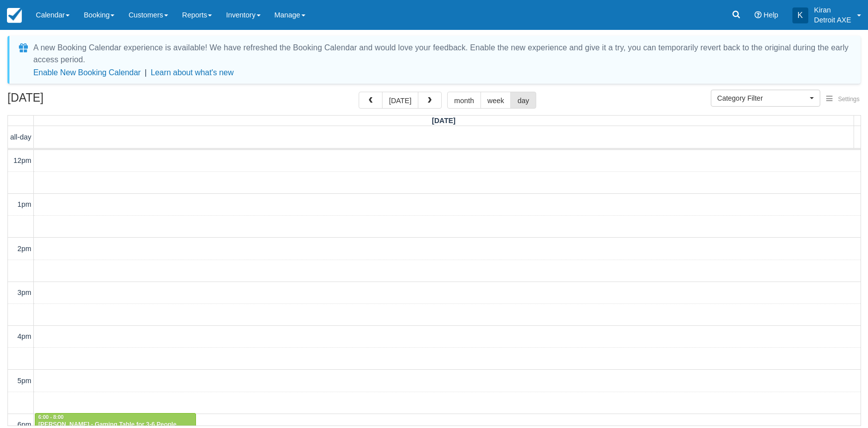  I want to click on span: all-day, so click(21, 137).